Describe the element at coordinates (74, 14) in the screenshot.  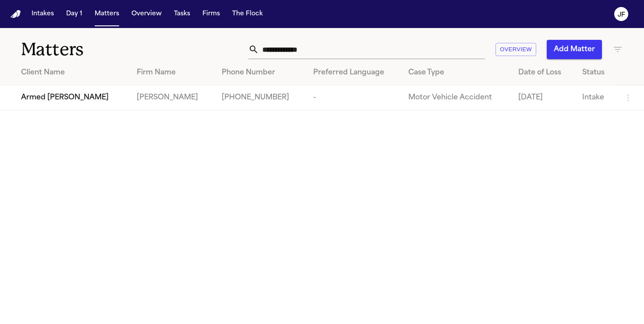
I see `a: Day 1` at that location.